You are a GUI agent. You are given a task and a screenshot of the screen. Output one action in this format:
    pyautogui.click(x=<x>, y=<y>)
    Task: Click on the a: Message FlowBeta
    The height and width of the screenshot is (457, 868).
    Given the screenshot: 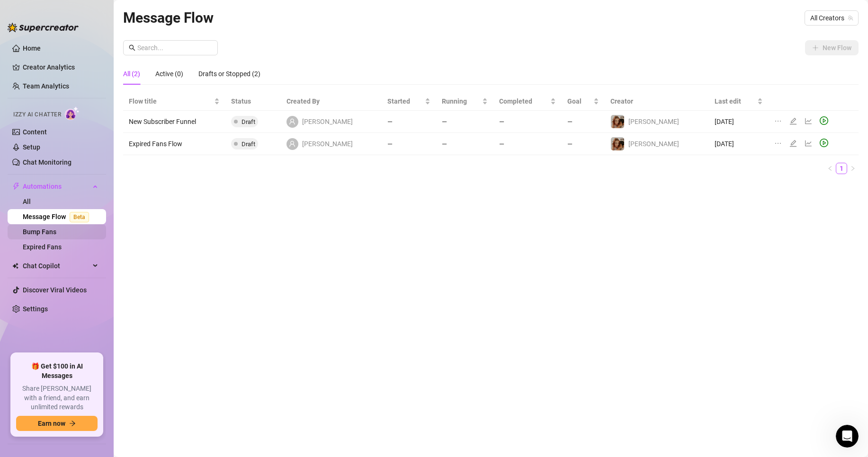 What is the action you would take?
    pyautogui.click(x=58, y=217)
    